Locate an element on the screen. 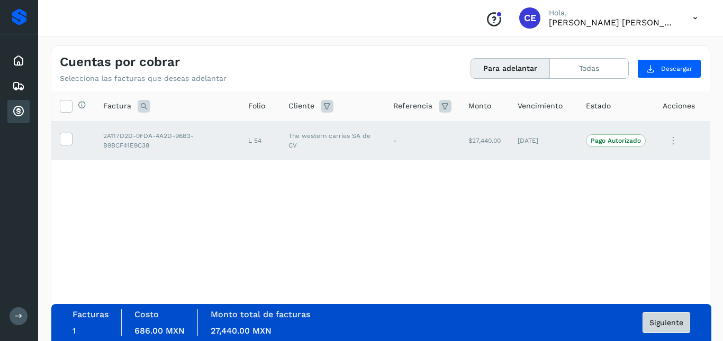  h4: Cuentas por cobrar is located at coordinates (120, 62).